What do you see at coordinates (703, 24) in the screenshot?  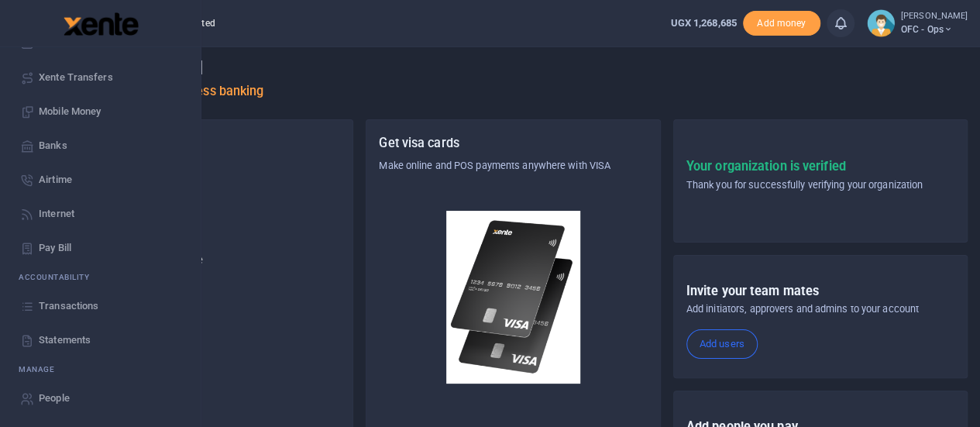 I see `a: UGX 1,268,685` at bounding box center [703, 24].